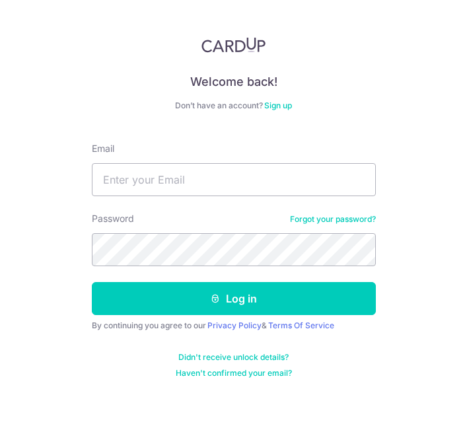  Describe the element at coordinates (234, 299) in the screenshot. I see `button: Log in` at that location.